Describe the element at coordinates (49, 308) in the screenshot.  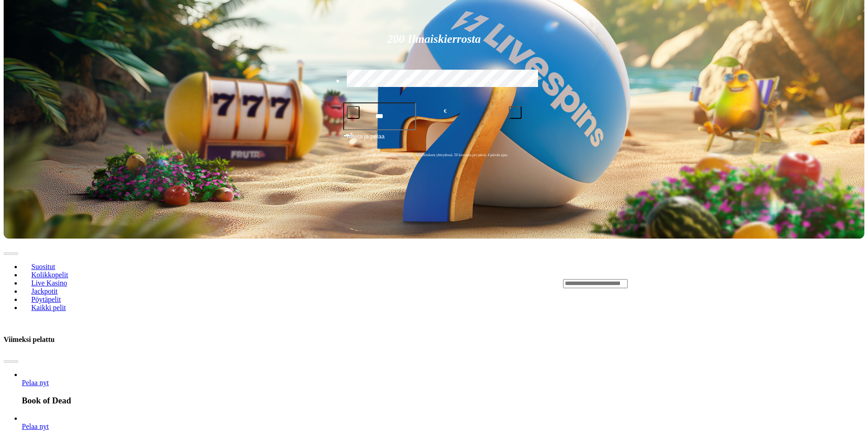
I see `a: Kaikki pelit` at that location.